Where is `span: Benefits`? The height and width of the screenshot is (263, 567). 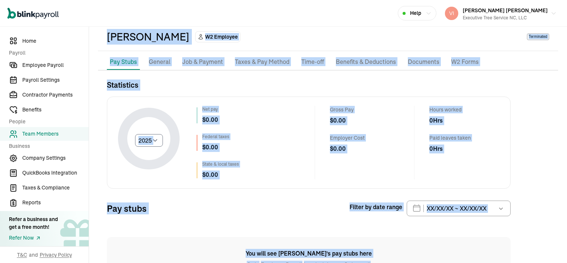
span: Benefits is located at coordinates (55, 110).